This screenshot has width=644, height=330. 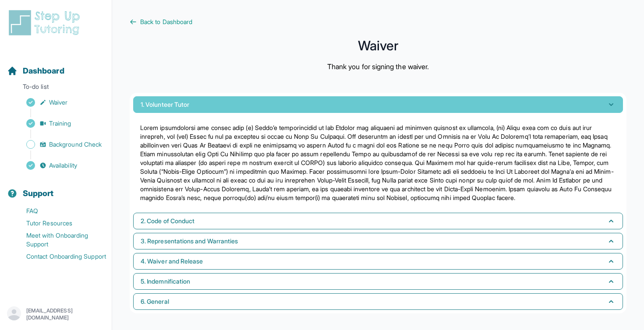 What do you see at coordinates (378, 262) in the screenshot?
I see `button: 4. Waiver and Release` at bounding box center [378, 262].